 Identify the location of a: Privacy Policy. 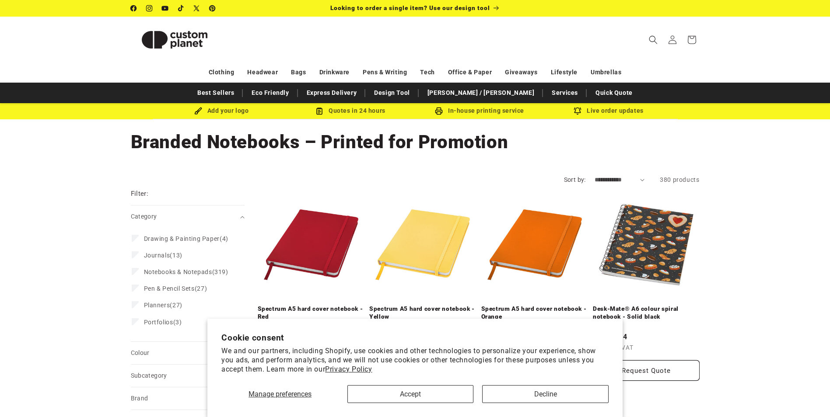
(348, 369).